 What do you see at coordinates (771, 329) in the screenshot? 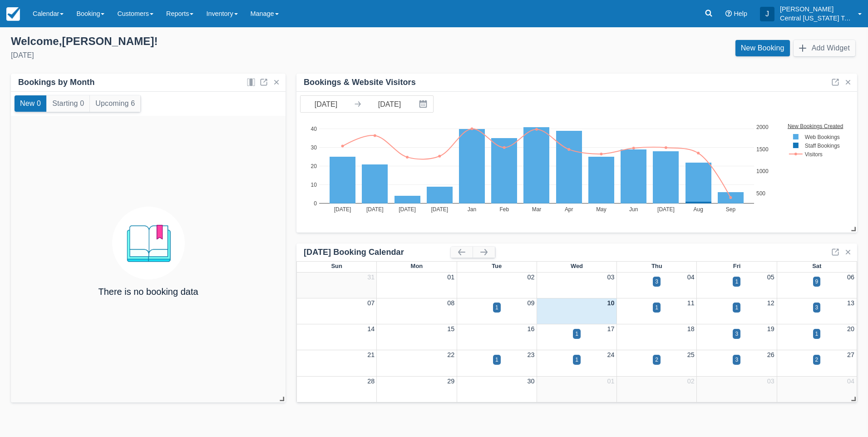
I see `a: 19` at bounding box center [771, 329].